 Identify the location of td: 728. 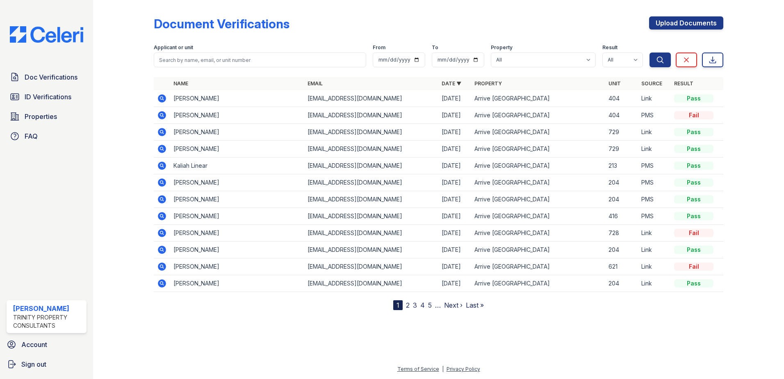
(622, 233).